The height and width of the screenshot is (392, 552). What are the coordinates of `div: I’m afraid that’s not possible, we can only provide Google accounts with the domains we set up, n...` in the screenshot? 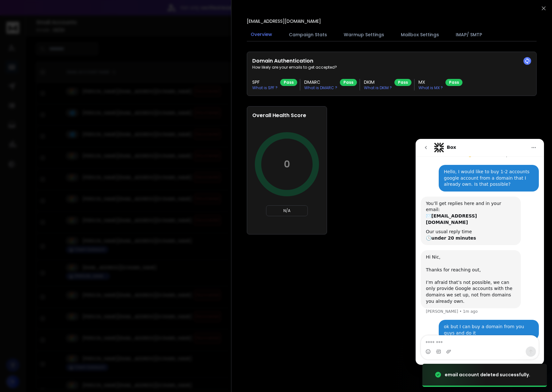 It's located at (55, 150).